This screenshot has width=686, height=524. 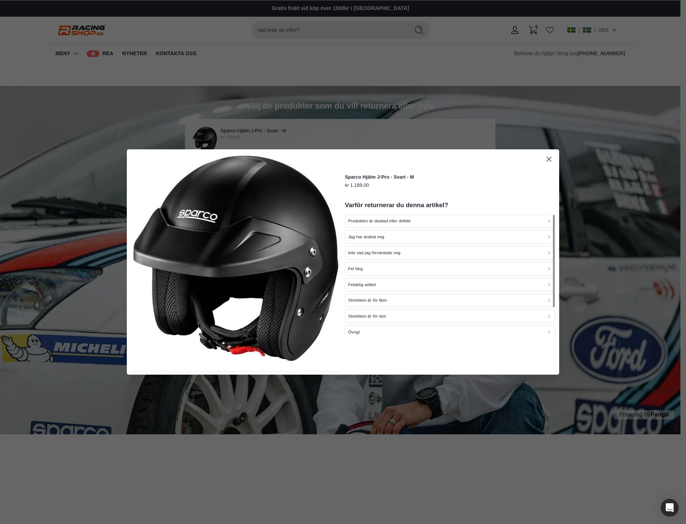 What do you see at coordinates (367, 316) in the screenshot?
I see `p: Storleken är för stor` at bounding box center [367, 316].